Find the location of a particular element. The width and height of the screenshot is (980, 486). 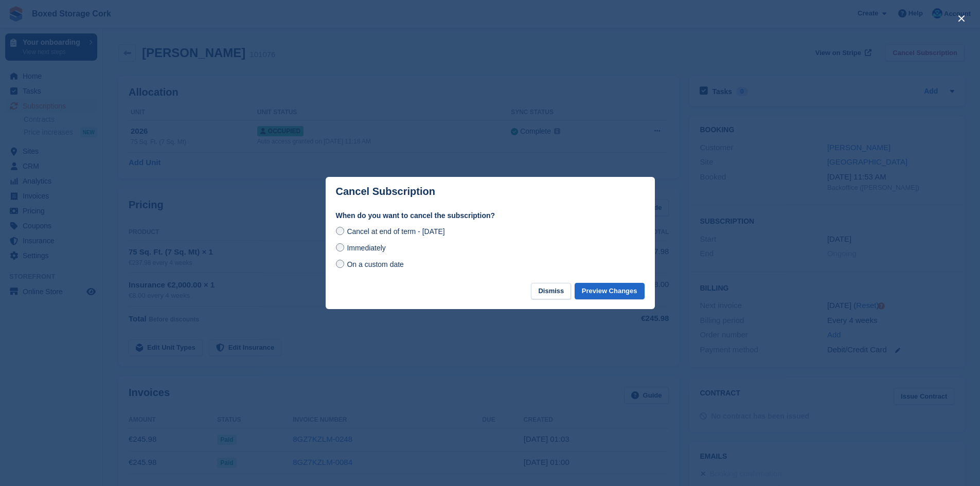

label: When do you want to cancel the subscription? is located at coordinates (490, 215).